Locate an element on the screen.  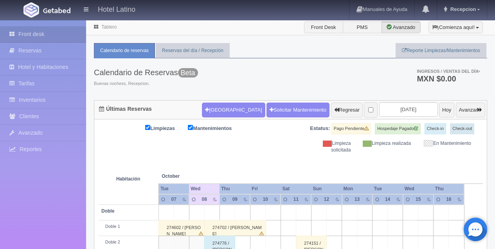
label: PMS is located at coordinates (363, 27).